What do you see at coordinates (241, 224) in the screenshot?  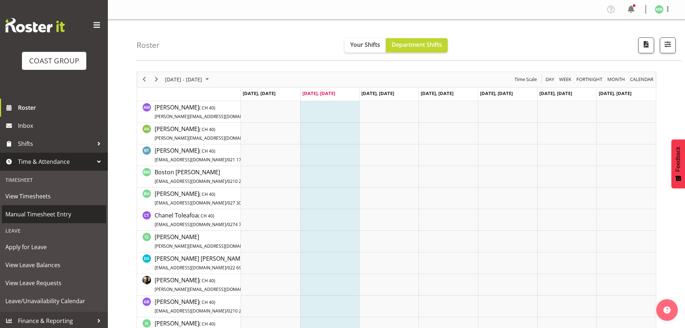 I see `span: 0274 748 935` at bounding box center [241, 224].